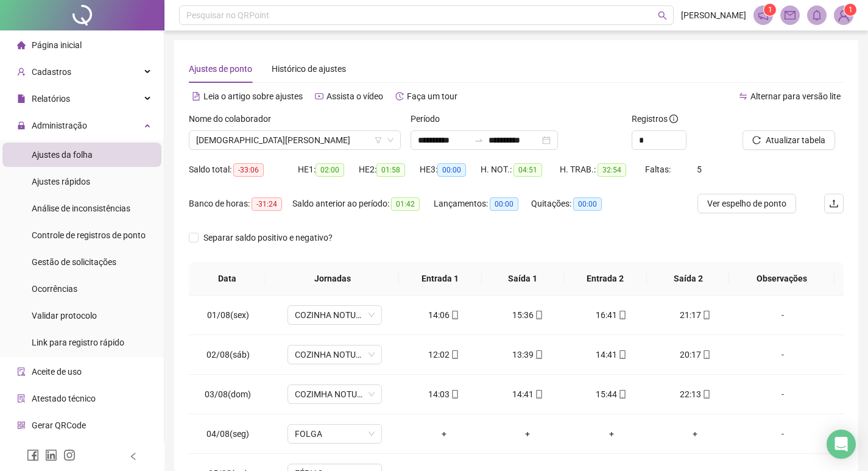 The height and width of the screenshot is (471, 868). I want to click on button: Ver espelho de ponto, so click(747, 203).